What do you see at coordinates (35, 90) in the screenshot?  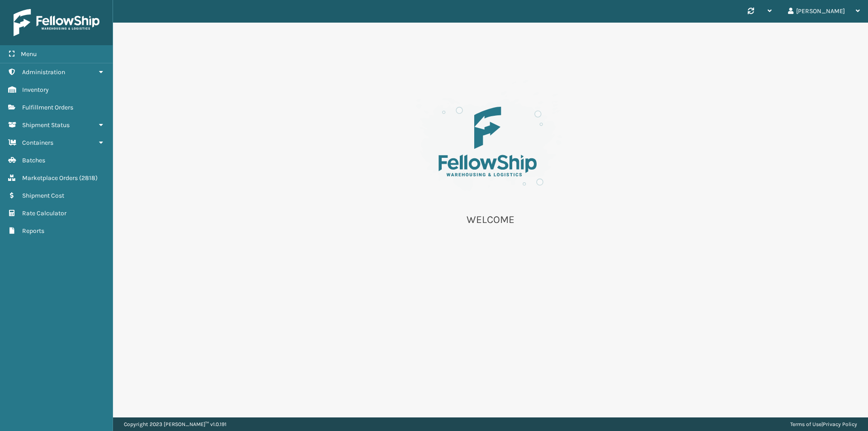 I see `span: Inventory` at bounding box center [35, 90].